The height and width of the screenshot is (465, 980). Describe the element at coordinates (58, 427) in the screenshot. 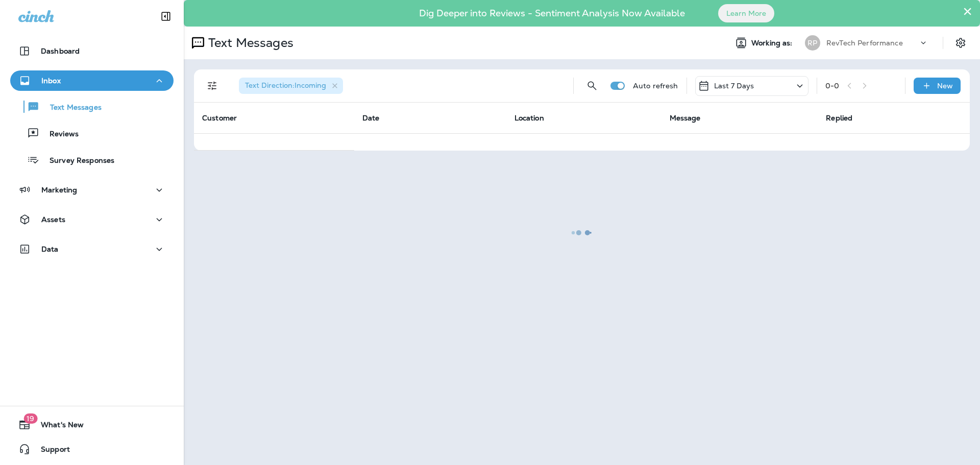

I see `span: What's New` at that location.